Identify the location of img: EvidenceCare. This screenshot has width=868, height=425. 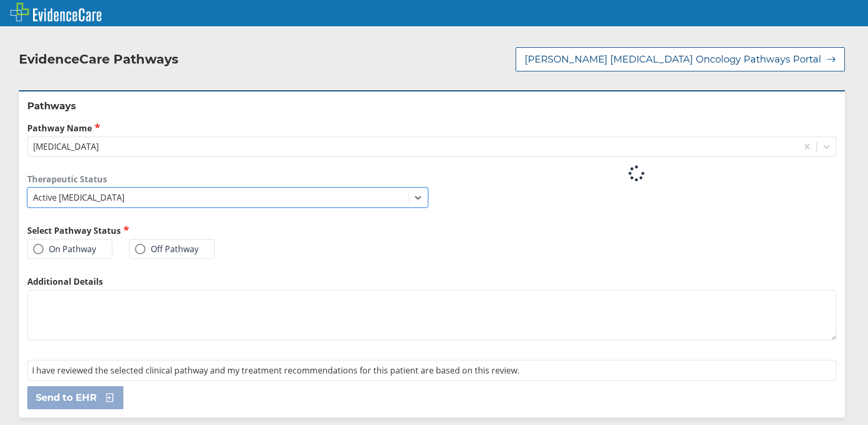
(56, 12).